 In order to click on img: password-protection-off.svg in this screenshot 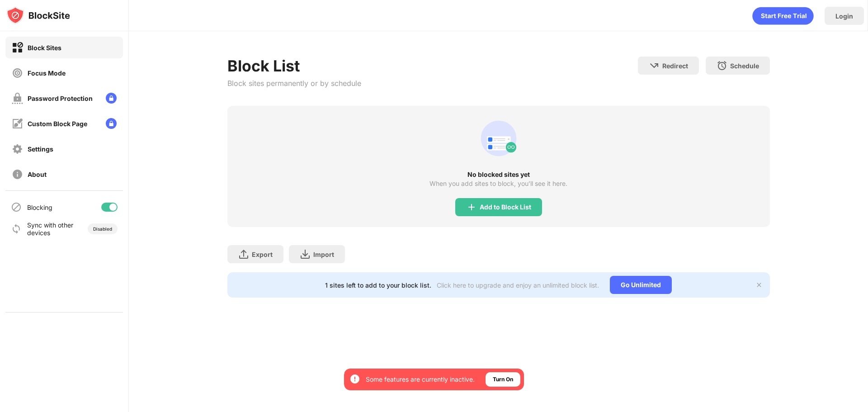, I will do `click(17, 98)`.